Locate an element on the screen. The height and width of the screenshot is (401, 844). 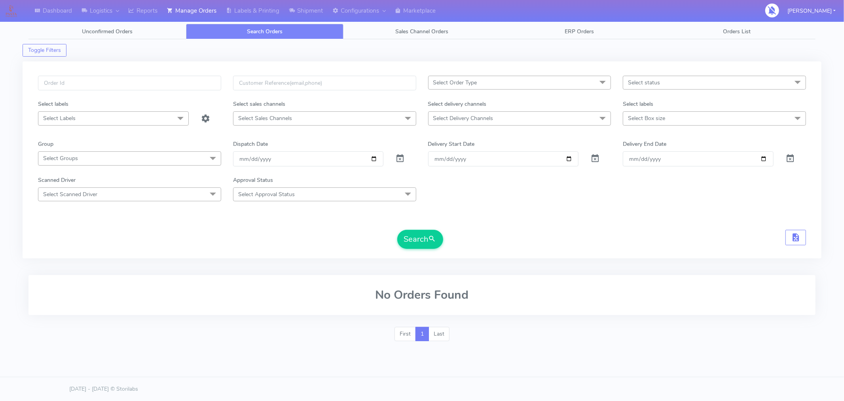
span: Select Approval Status is located at coordinates (266, 194).